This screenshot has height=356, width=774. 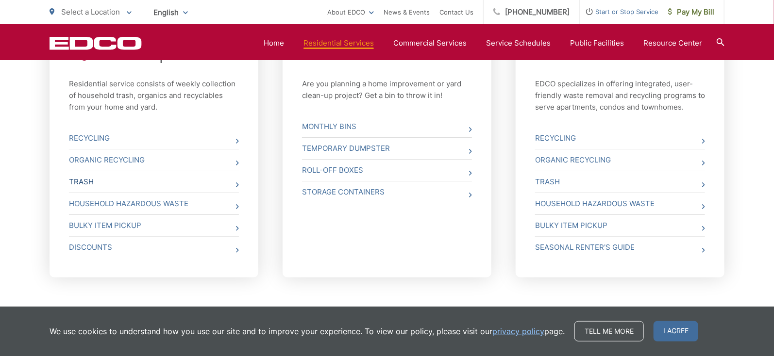 What do you see at coordinates (387, 127) in the screenshot?
I see `a: Monthly Bins` at bounding box center [387, 127].